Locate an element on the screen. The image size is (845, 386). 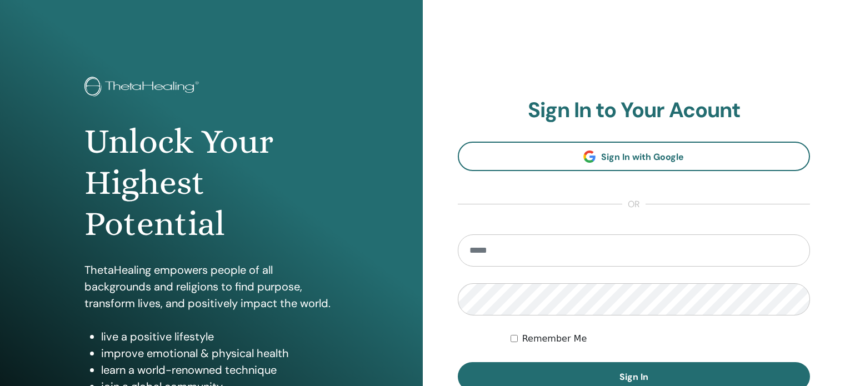
li: improve emotional & physical health is located at coordinates (219, 353).